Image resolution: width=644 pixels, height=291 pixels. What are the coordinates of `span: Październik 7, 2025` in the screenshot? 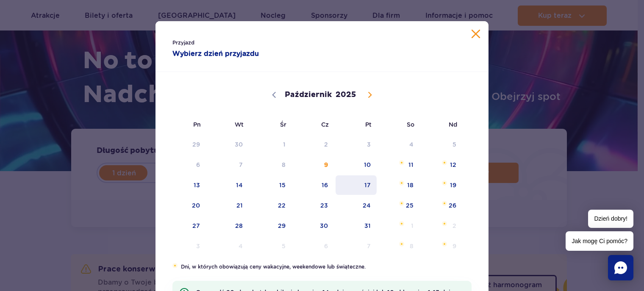 It's located at (228, 165).